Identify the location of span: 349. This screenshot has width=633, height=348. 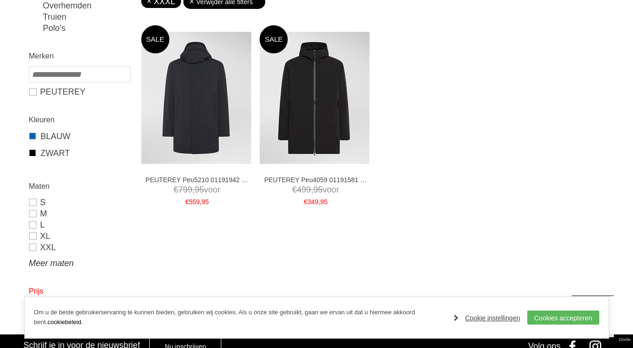
(312, 202).